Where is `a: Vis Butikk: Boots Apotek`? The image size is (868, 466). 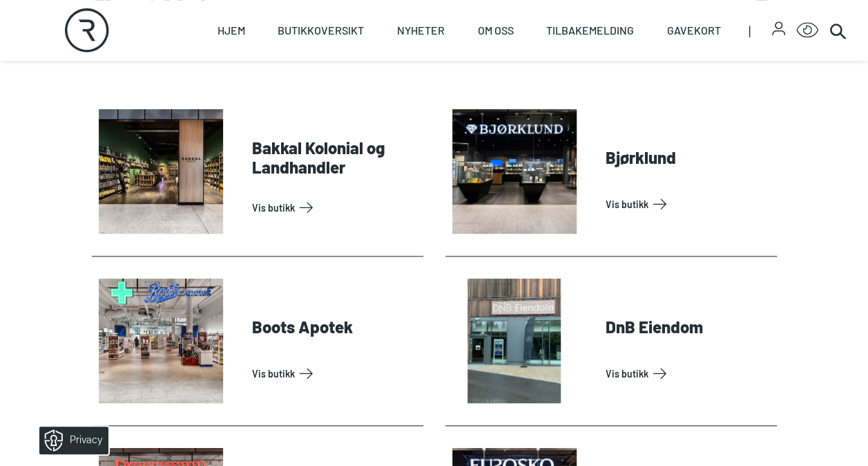 a: Vis Butikk: Boots Apotek is located at coordinates (335, 373).